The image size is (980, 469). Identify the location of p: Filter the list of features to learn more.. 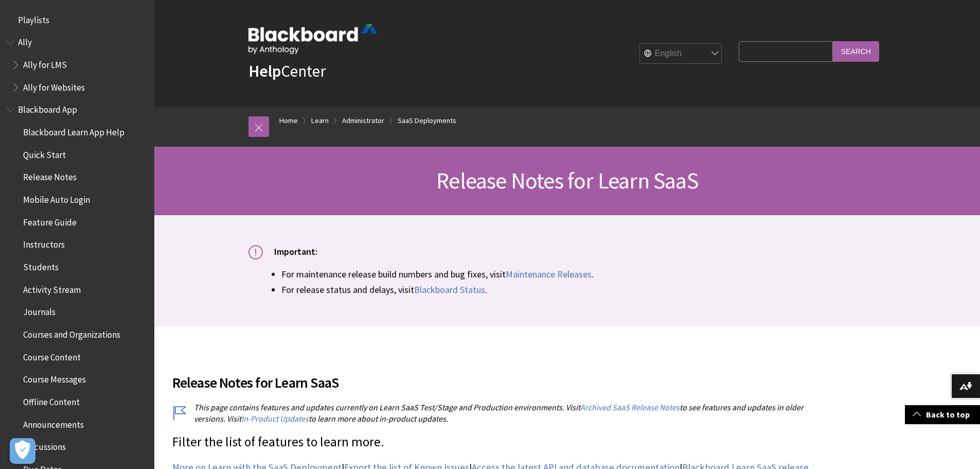
(491, 443).